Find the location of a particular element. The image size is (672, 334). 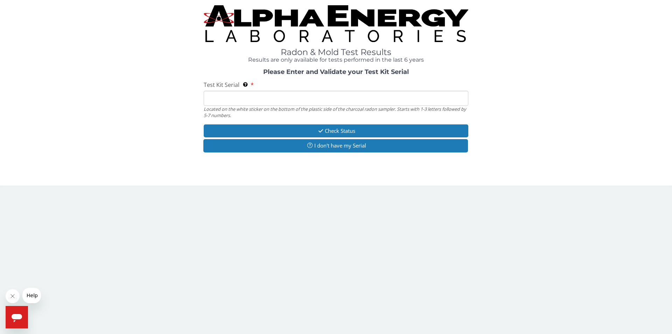

h1: Radon & Mold Test Results is located at coordinates (336, 52).